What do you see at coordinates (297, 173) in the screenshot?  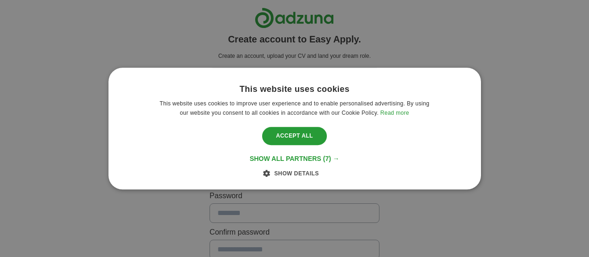 I see `span: Show details` at bounding box center [297, 173].